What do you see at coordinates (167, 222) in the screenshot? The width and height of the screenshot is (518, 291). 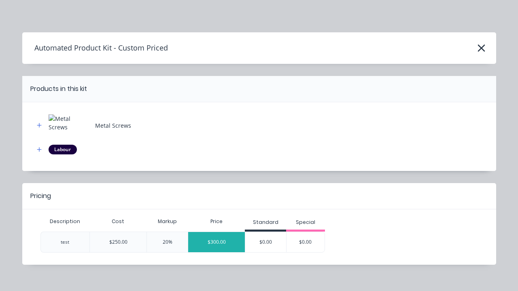 I see `div: Markup` at bounding box center [167, 222].